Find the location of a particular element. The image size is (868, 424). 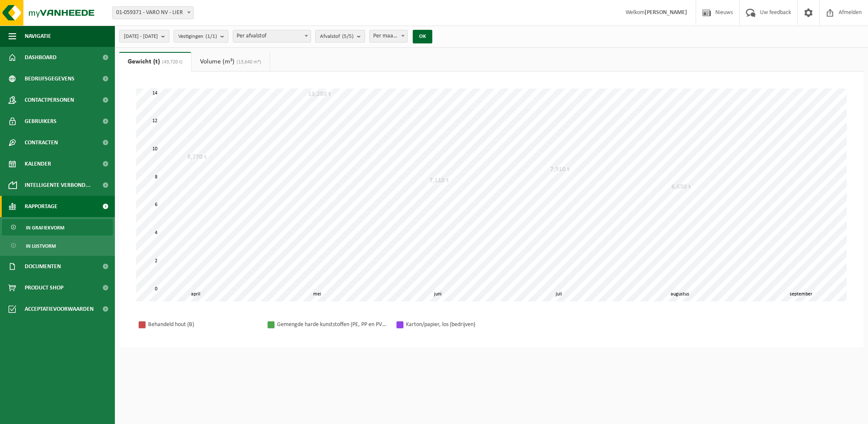

div: Gemengde harde kunststoffen (PE, PP en PVC), recycleerbaar (industrieel) is located at coordinates (332, 325).